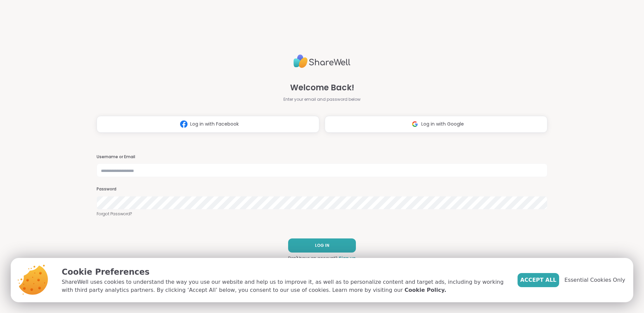 The width and height of the screenshot is (644, 313). Describe the element at coordinates (208, 124) in the screenshot. I see `button: Log in with Facebook` at that location.